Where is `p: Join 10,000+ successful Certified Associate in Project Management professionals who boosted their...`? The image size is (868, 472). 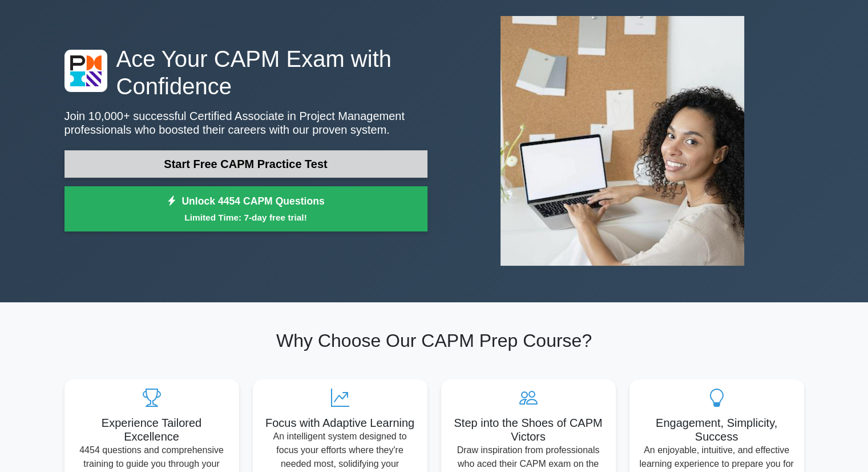
p: Join 10,000+ successful Certified Associate in Project Management professionals who boosted their... is located at coordinates (246, 122).